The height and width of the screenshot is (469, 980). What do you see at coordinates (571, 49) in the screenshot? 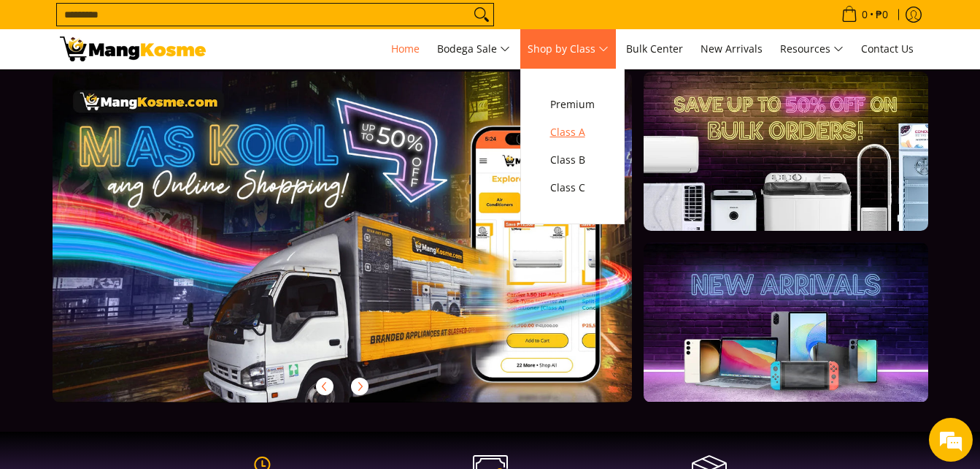
I see `nav: Main Menu` at bounding box center [571, 49].